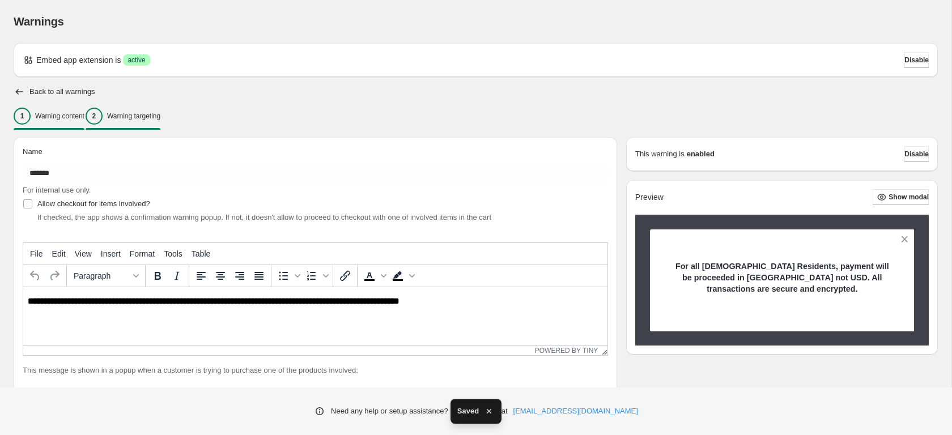 The height and width of the screenshot is (435, 952). What do you see at coordinates (326, 391) in the screenshot?
I see `li: {{product.title}}` at bounding box center [326, 391].